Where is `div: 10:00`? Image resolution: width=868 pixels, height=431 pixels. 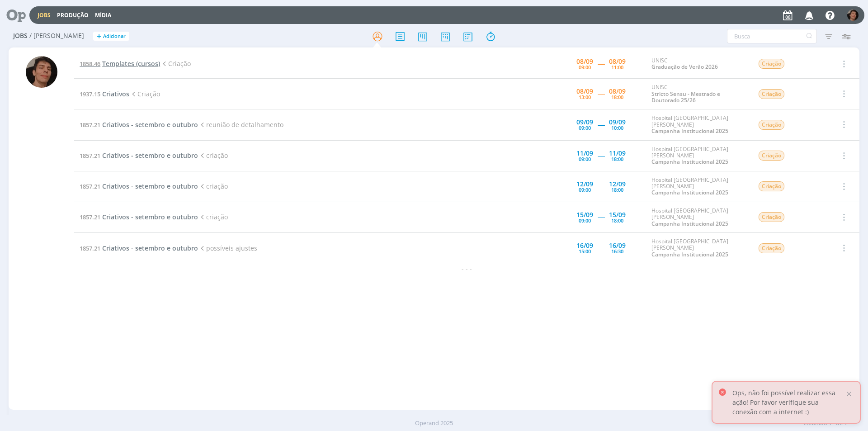 div: 10:00 is located at coordinates (618, 127).